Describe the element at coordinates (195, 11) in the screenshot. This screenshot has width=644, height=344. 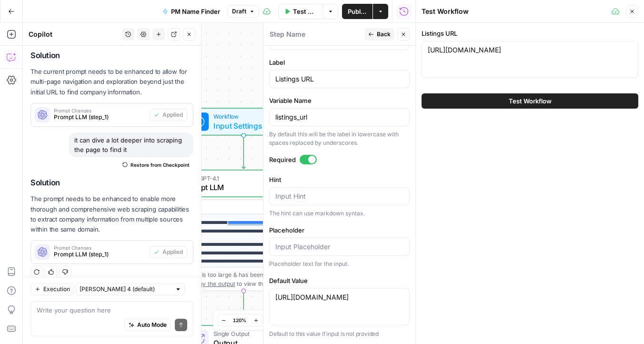
I see `span: PM Name Finder` at that location.